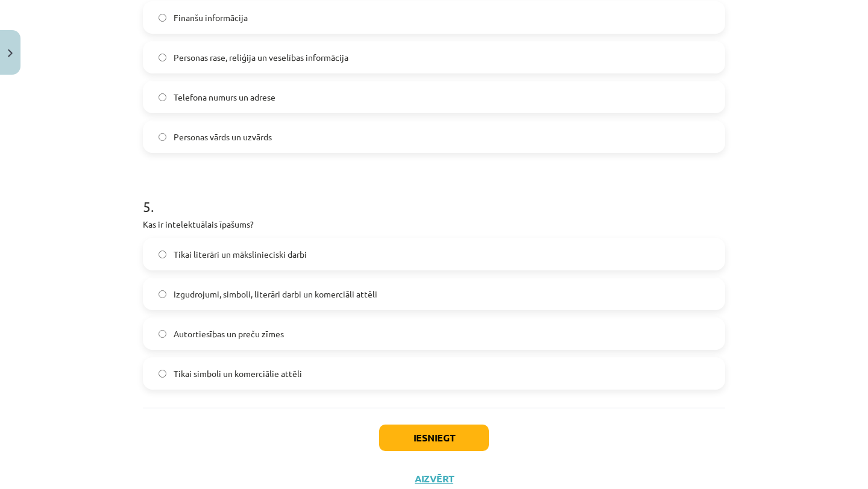 The image size is (868, 489). I want to click on input: Finanšu informācija, so click(162, 18).